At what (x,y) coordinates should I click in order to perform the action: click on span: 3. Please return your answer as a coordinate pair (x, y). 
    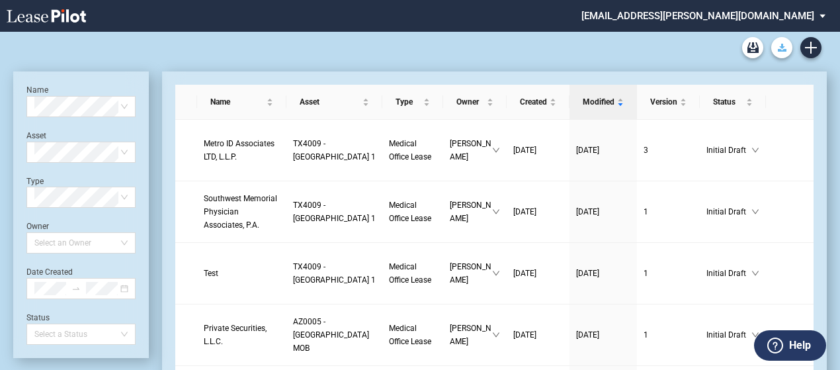
    Looking at the image, I should click on (645, 150).